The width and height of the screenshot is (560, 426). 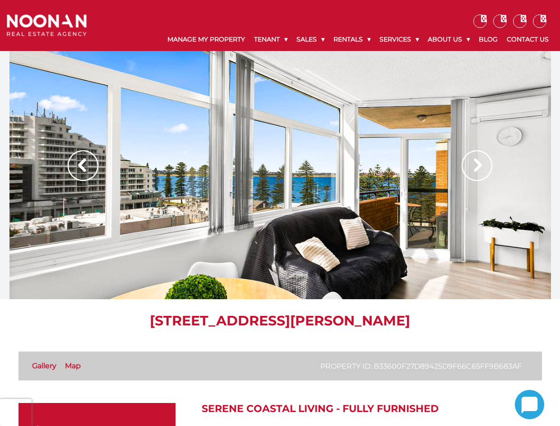 I want to click on a: Map, so click(x=73, y=365).